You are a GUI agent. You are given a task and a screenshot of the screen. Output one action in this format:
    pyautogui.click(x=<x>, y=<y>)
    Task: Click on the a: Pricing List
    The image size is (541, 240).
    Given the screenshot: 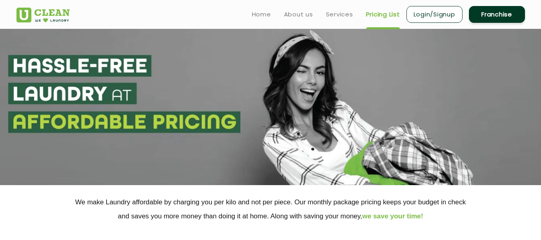 What is the action you would take?
    pyautogui.click(x=383, y=14)
    